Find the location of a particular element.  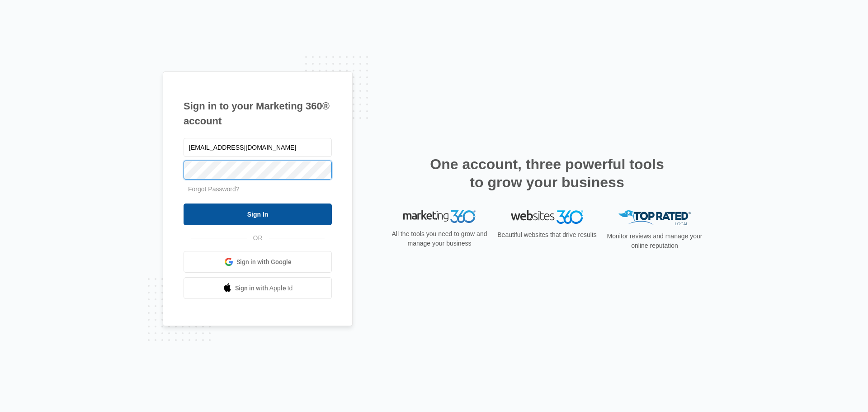

p: Monitor reviews and manage your online reputation is located at coordinates (655, 240).